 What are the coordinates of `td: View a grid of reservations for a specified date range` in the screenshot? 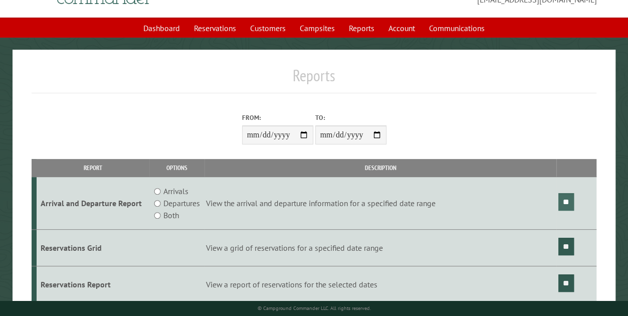 It's located at (381, 248).